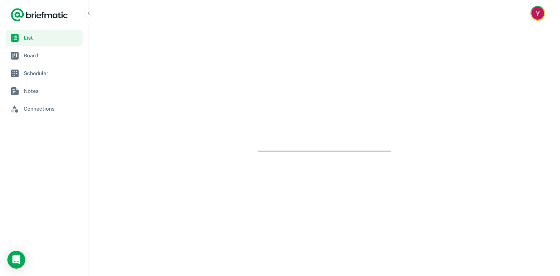  Describe the element at coordinates (44, 73) in the screenshot. I see `a: Scheduler` at that location.